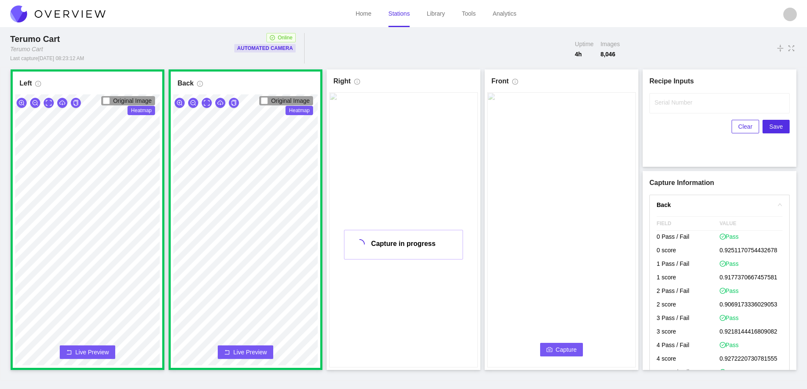  Describe the element at coordinates (719, 205) in the screenshot. I see `div: rightBack` at that location.